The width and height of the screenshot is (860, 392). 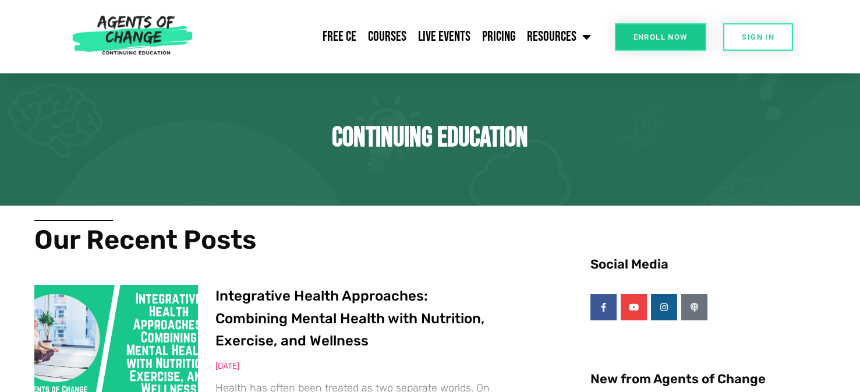 What do you see at coordinates (268, 239) in the screenshot?
I see `h2: Our Recent Posts` at bounding box center [268, 239].